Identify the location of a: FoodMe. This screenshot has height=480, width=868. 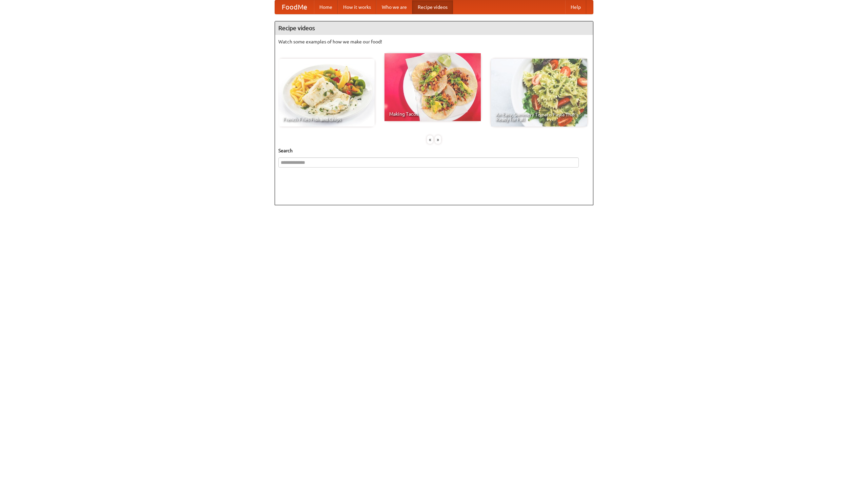
(295, 7).